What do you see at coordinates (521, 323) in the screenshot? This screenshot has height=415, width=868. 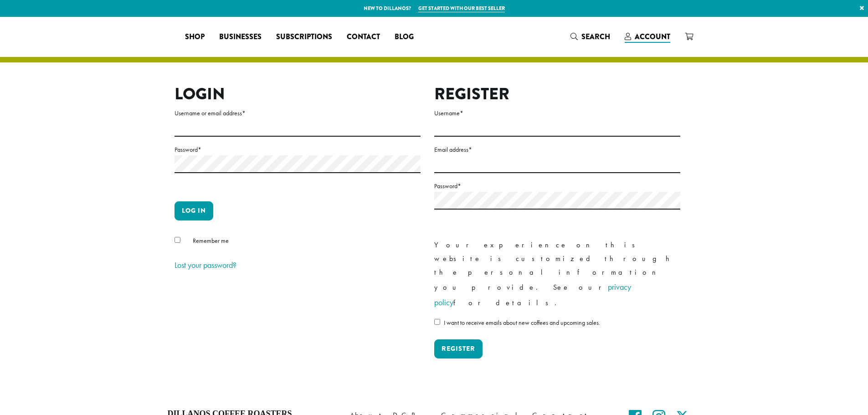 I see `span: I want to receive emails about new coffees and upcoming sales.` at bounding box center [521, 323].